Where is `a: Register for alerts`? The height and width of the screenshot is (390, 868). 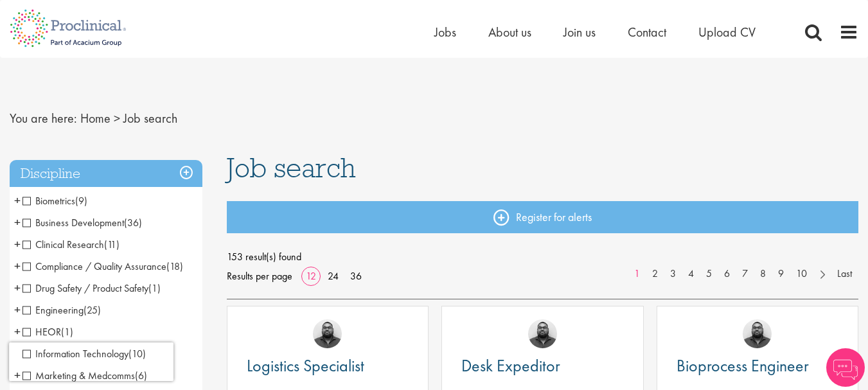 a: Register for alerts is located at coordinates (542, 217).